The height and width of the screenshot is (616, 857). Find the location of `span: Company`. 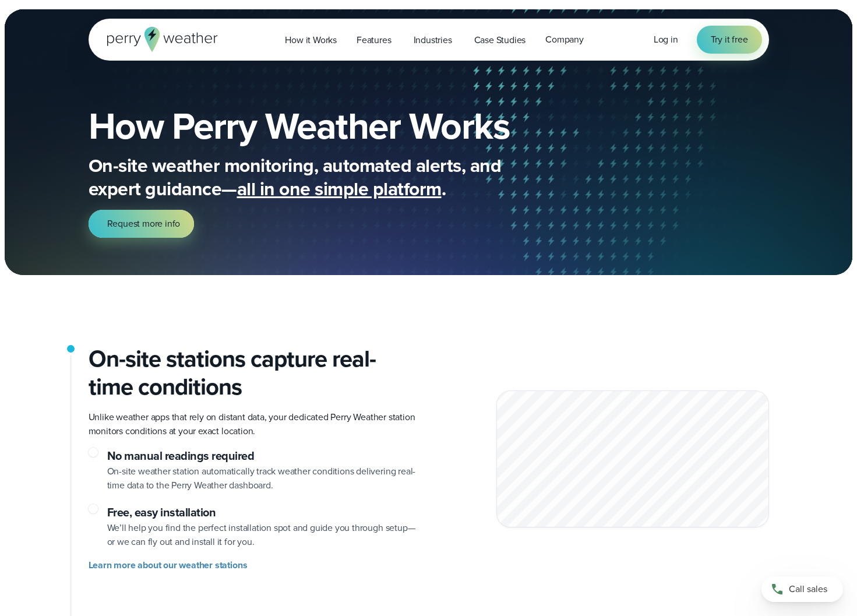

span: Company is located at coordinates (565, 40).